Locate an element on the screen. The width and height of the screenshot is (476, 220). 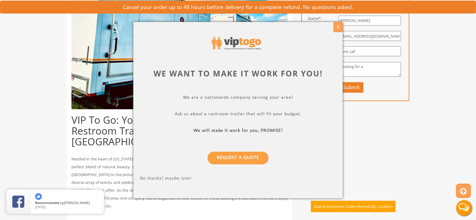
button: Live Chat is located at coordinates (464, 208).